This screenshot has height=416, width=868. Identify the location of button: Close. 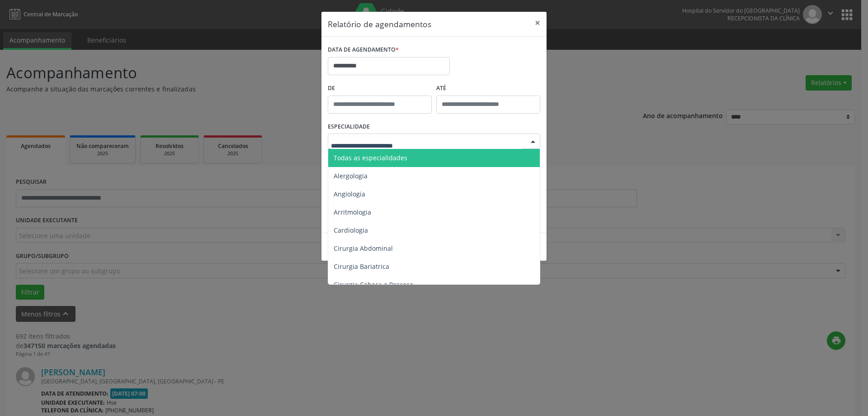
(538, 23).